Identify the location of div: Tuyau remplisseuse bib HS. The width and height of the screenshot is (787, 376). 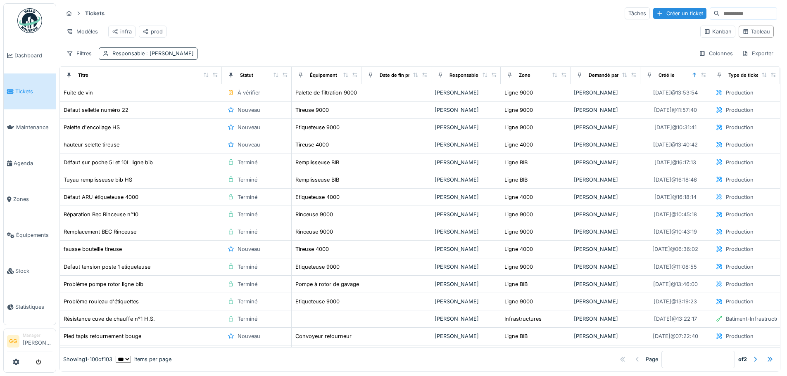
(98, 180).